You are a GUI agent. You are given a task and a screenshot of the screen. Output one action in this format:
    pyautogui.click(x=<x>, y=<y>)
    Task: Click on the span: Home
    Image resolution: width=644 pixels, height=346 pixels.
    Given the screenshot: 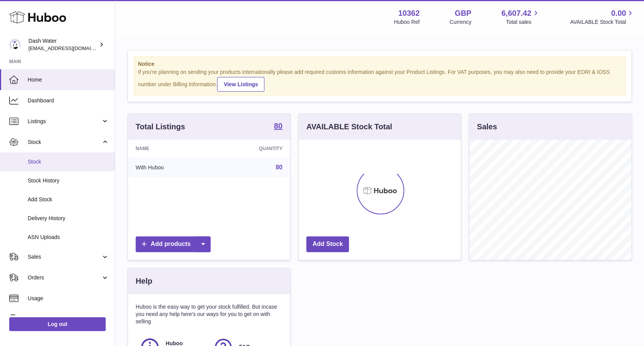 What is the action you would take?
    pyautogui.click(x=68, y=80)
    